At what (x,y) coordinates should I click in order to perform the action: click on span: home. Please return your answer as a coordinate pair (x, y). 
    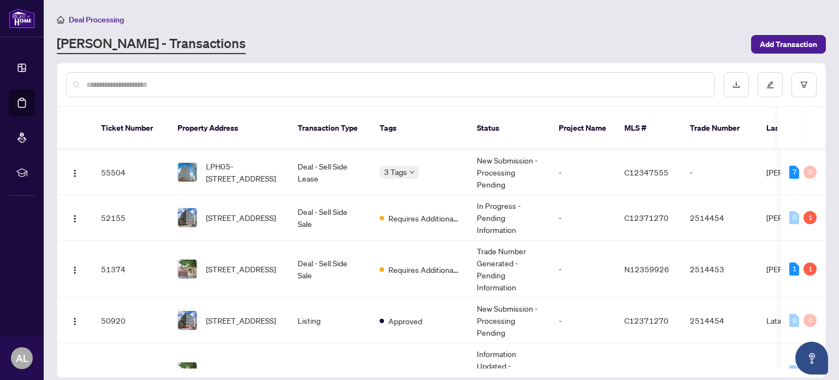
    Looking at the image, I should click on (61, 20).